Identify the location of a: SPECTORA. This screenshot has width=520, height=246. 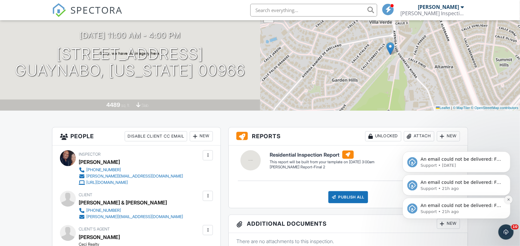
(87, 15).